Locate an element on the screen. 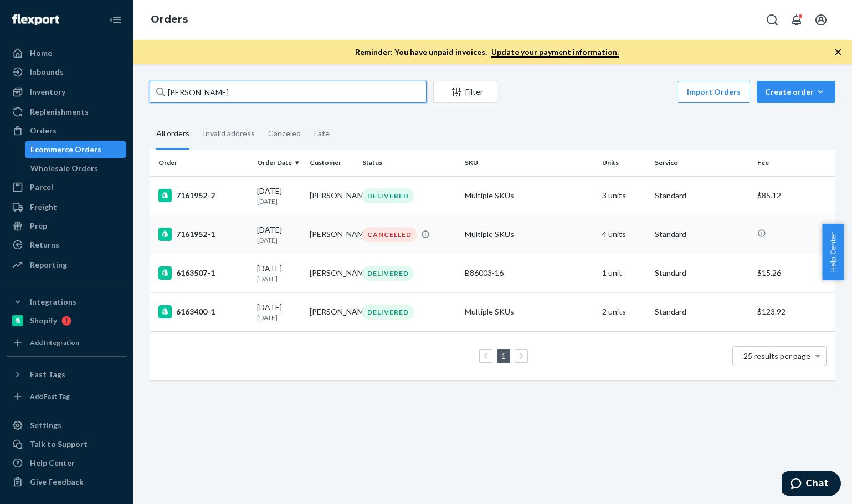 The height and width of the screenshot is (504, 852). button: Fast Tags is located at coordinates (66, 374).